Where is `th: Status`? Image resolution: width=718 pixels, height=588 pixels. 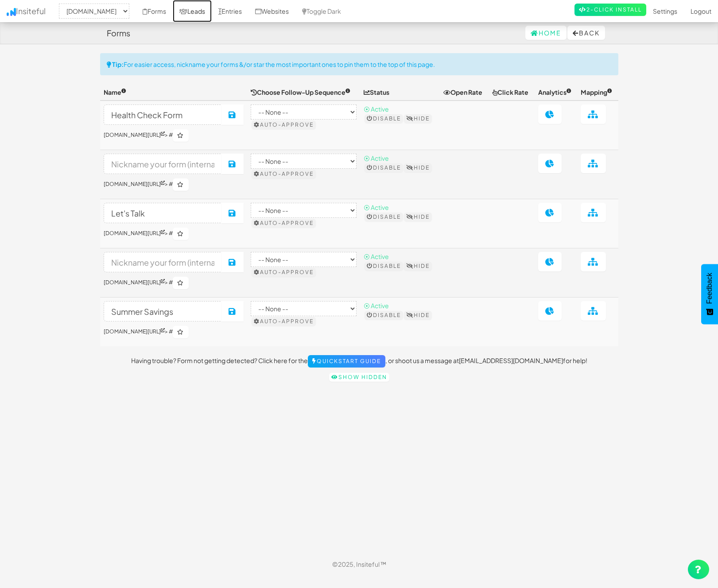
th: Status is located at coordinates (400, 92).